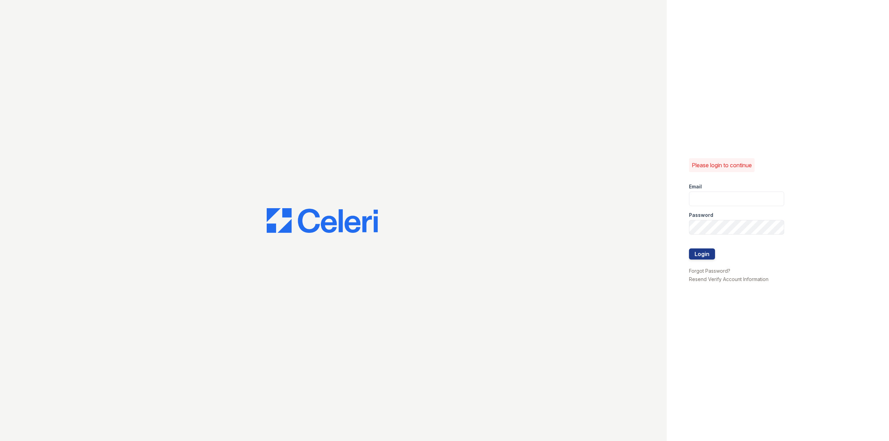  Describe the element at coordinates (702, 254) in the screenshot. I see `button: Login` at that location.